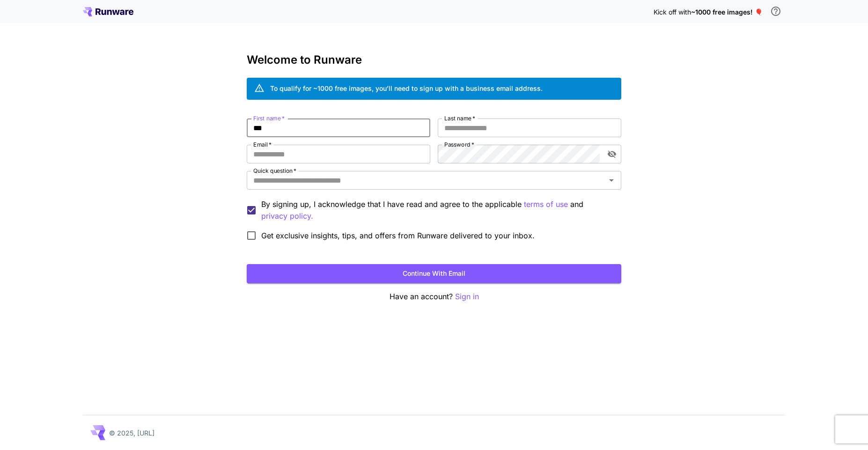 The image size is (868, 450). Describe the element at coordinates (287, 215) in the screenshot. I see `p: privacy policy.` at that location.